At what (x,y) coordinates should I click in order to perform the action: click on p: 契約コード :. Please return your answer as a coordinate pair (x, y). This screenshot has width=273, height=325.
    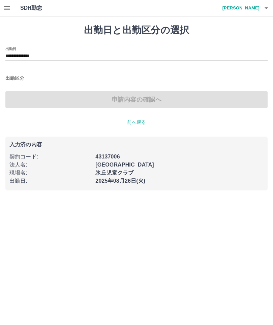
    Looking at the image, I should click on (50, 157).